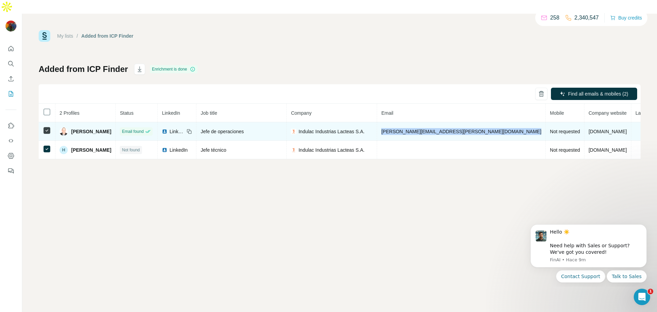 The height and width of the screenshot is (312, 657). Describe the element at coordinates (222, 131) in the screenshot. I see `span: Jefe de operaciones` at that location.